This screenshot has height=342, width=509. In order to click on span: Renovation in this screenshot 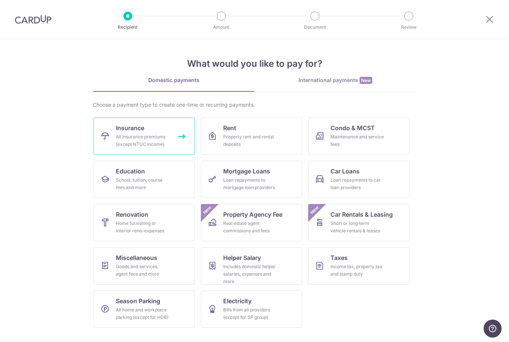, I will do `click(132, 214)`.